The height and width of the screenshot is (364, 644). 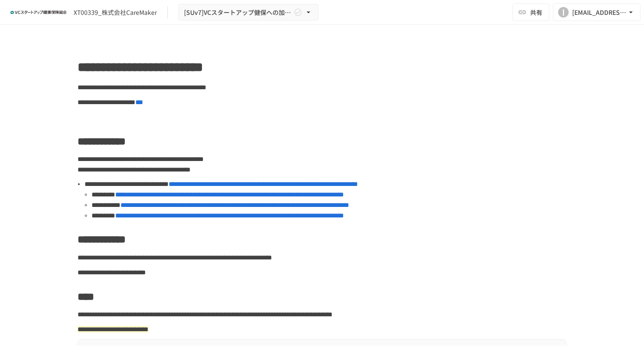 I want to click on img: ZDfHsVrhrXUoWEWGWYf8C4Fv4dEjYTEDCNvmL73B7ox, so click(x=39, y=12).